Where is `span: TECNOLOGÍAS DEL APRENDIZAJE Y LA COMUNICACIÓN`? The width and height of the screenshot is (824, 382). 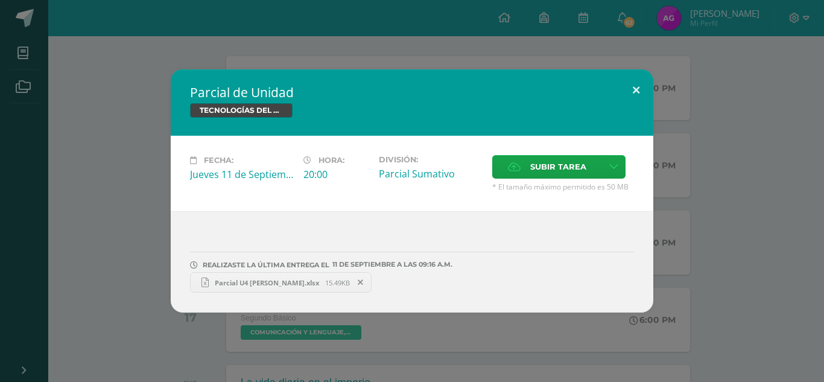
span: TECNOLOGÍAS DEL APRENDIZAJE Y LA COMUNICACIÓN is located at coordinates (241, 110).